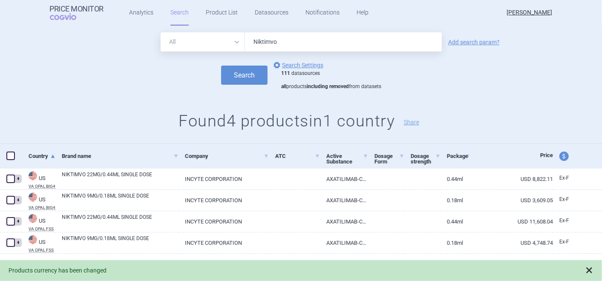  What do you see at coordinates (331, 80) in the screenshot?
I see `div: datasources products from datasets` at bounding box center [331, 80].